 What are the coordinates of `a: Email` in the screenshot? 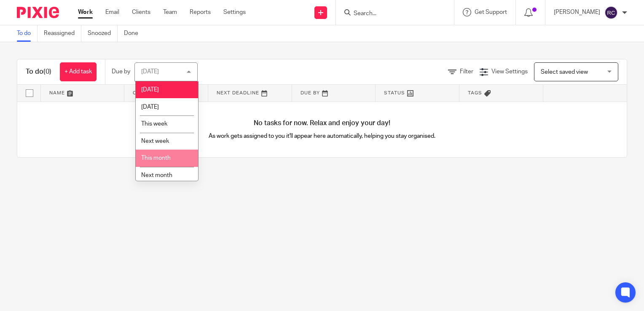 It's located at (112, 12).